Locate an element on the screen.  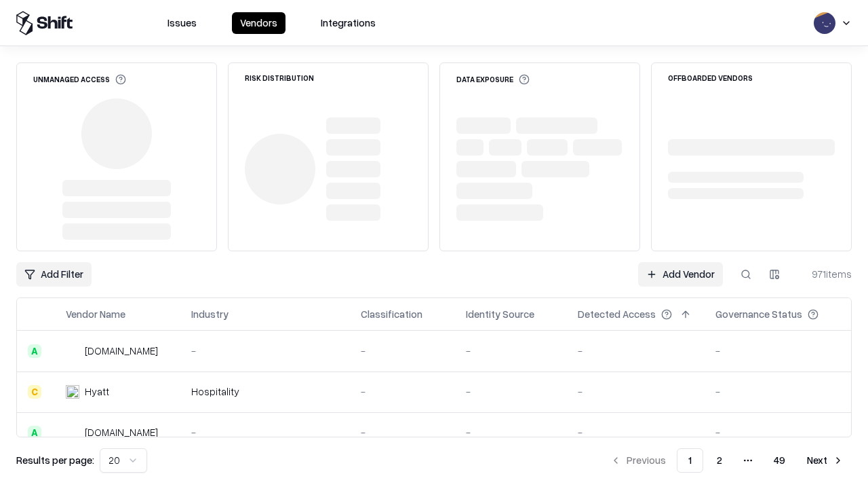
div: Hospitality is located at coordinates (265, 391).